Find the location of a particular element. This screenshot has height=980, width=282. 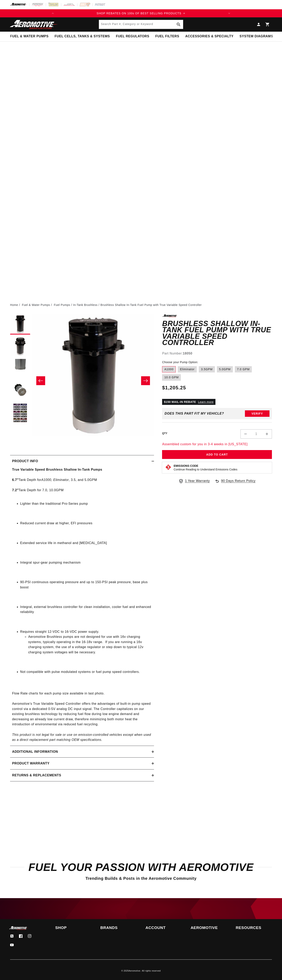

button: Add to Cart is located at coordinates (217, 455).